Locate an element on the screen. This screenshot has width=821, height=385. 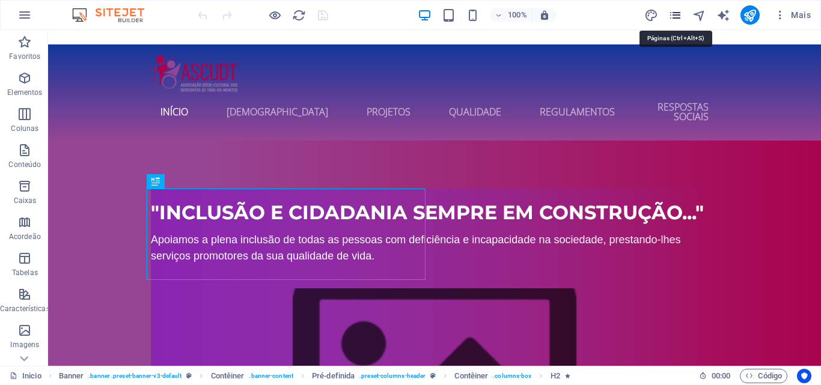
i: Design (Ctrl+Alt+Y) is located at coordinates (651, 15).